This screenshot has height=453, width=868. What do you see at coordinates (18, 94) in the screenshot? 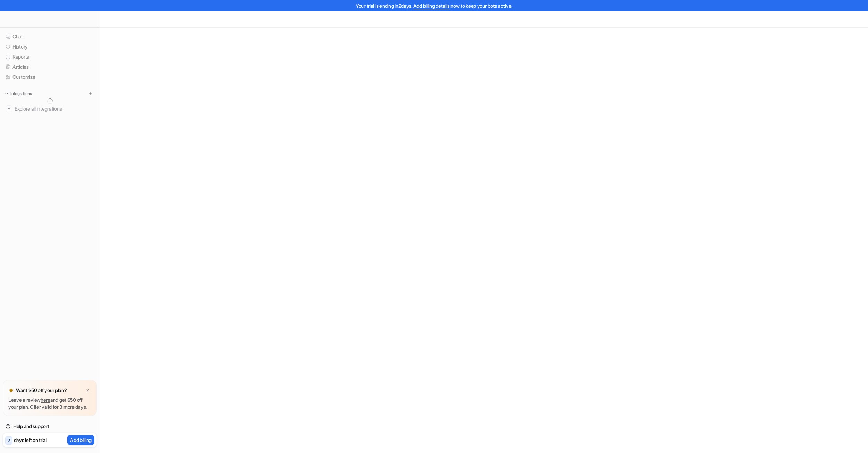
I see `button: Integrations` at bounding box center [18, 94].